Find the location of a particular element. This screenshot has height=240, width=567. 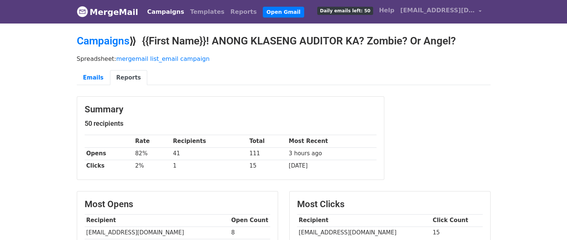

th: Click Count is located at coordinates (457, 220).